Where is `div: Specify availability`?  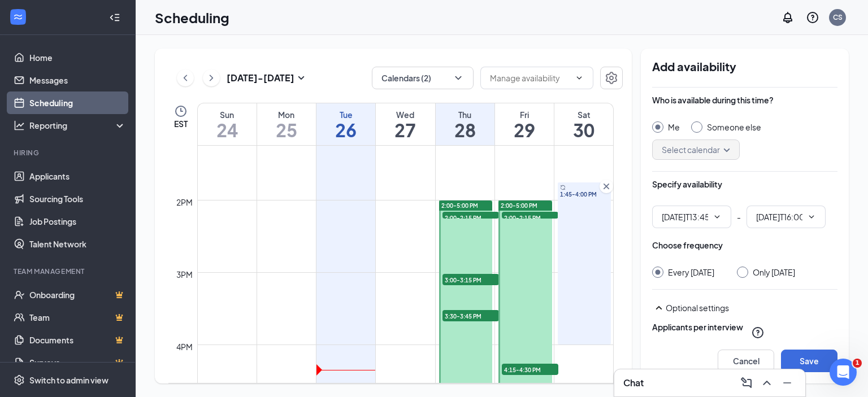 div: Specify availability is located at coordinates (687, 184).